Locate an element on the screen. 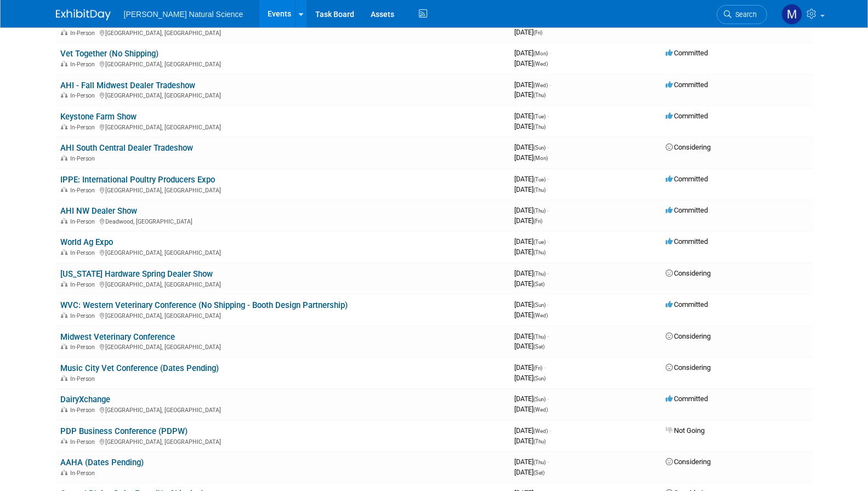 The height and width of the screenshot is (491, 868). img: Meggie Asche is located at coordinates (792, 14).